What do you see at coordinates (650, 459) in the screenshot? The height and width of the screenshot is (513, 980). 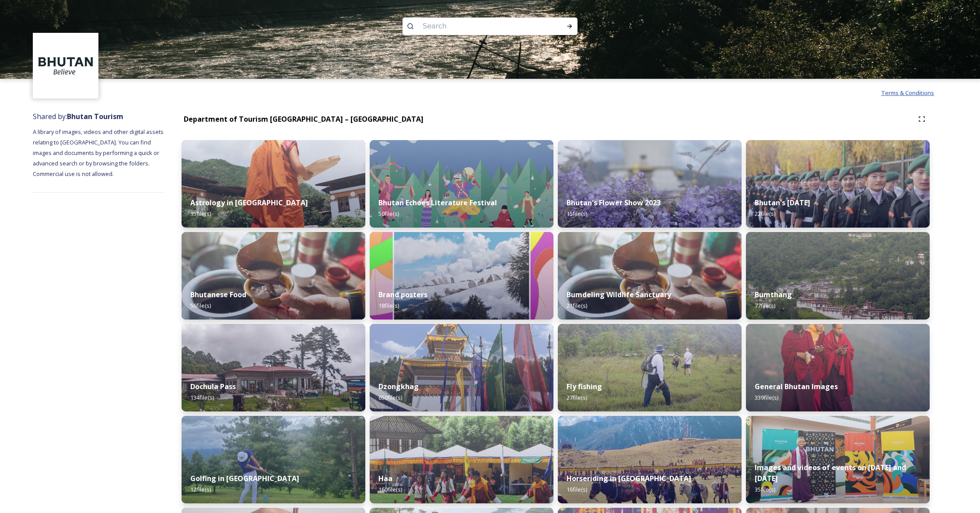 I see `img: Horseriding%2520in%2520Bhutan2.JPG` at bounding box center [650, 459].